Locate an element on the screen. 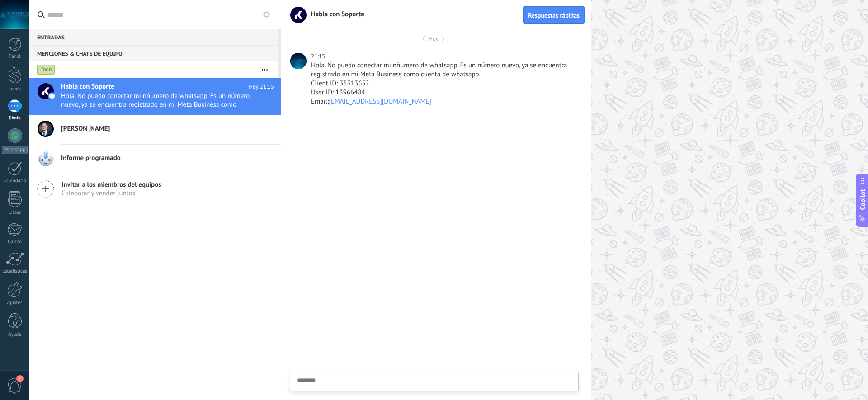 The image size is (868, 400). span: Copilot is located at coordinates (862, 199).